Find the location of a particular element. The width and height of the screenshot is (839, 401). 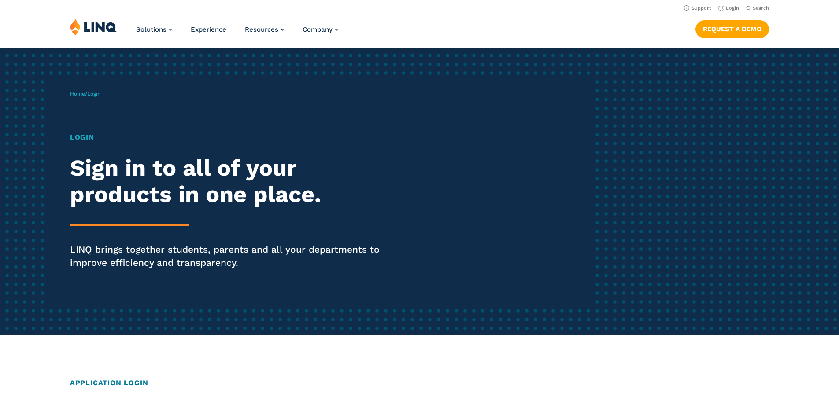

h2: Application Login is located at coordinates (419, 383).